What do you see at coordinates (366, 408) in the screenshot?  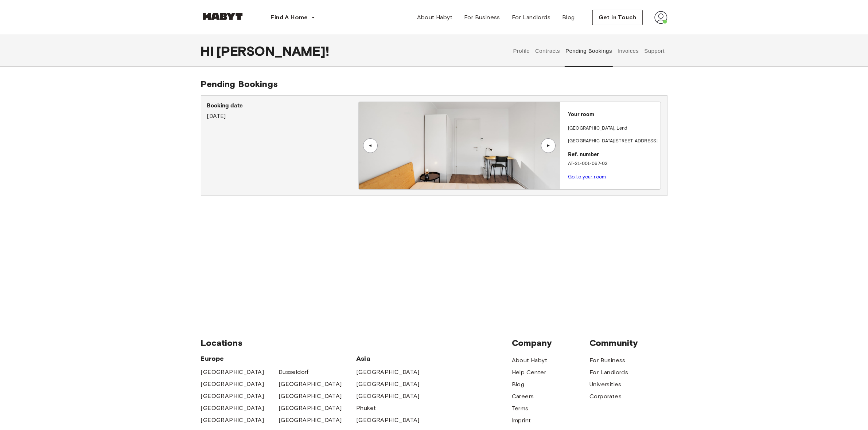 I see `span: Phuket` at bounding box center [366, 408].